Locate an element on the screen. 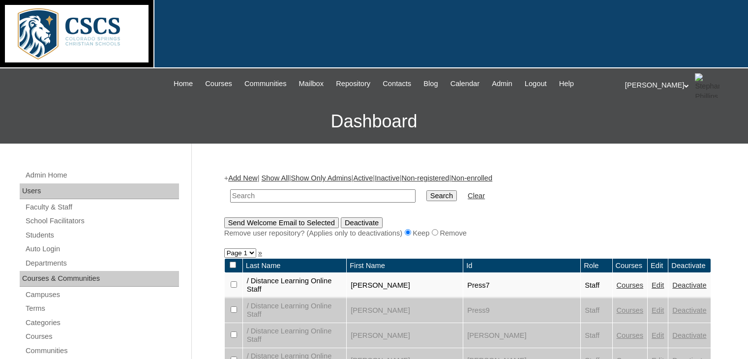  a: School Facilitators is located at coordinates (102, 221).